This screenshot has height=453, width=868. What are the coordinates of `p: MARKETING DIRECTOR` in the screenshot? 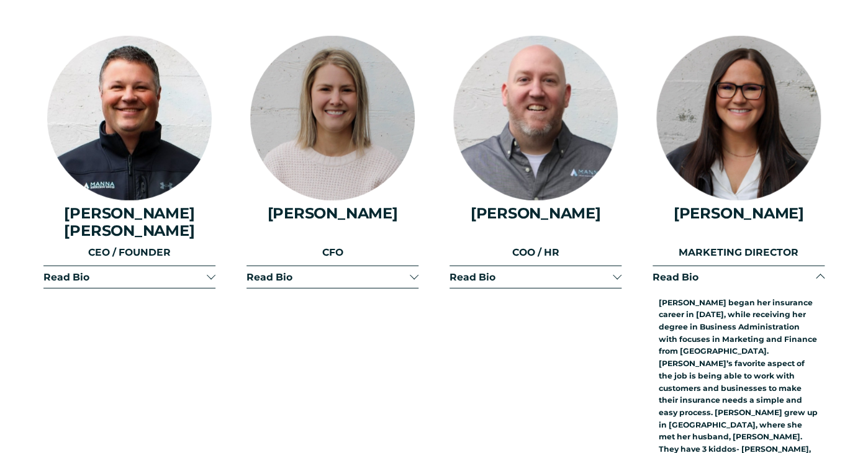 It's located at (738, 251).